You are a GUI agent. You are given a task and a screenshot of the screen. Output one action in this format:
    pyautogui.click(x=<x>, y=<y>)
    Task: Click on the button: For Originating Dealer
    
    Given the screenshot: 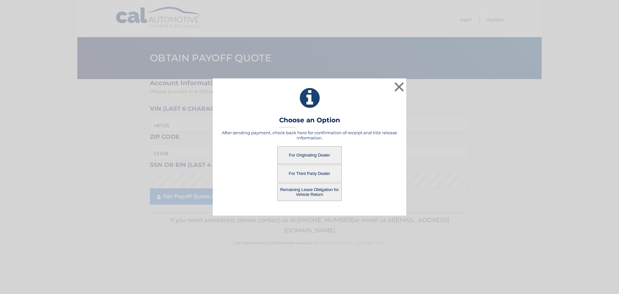 What is the action you would take?
    pyautogui.click(x=310, y=155)
    